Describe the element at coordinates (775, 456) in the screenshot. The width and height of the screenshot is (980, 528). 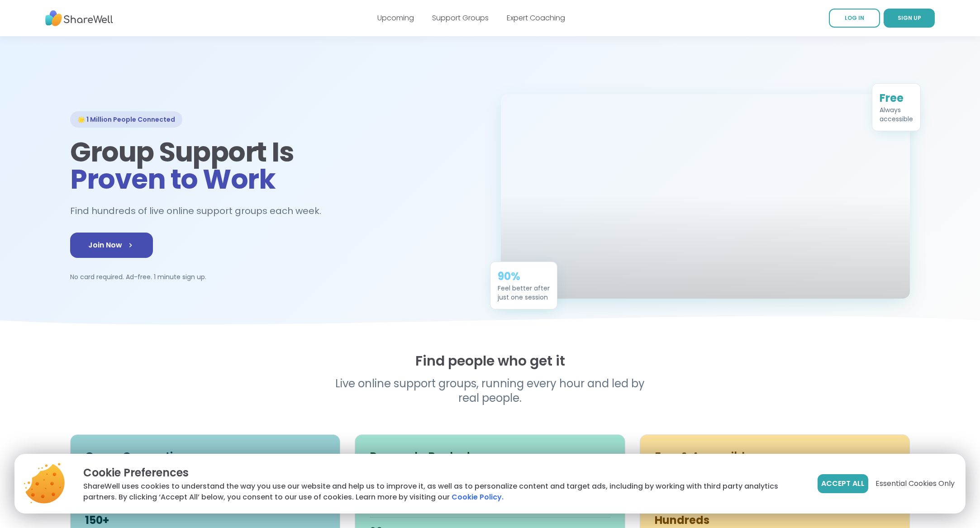
I see `h3: Free & Accessible` at that location.